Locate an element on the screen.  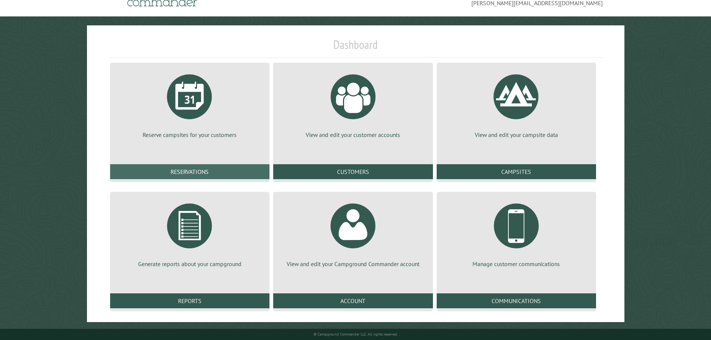
a: Account is located at coordinates (353, 301).